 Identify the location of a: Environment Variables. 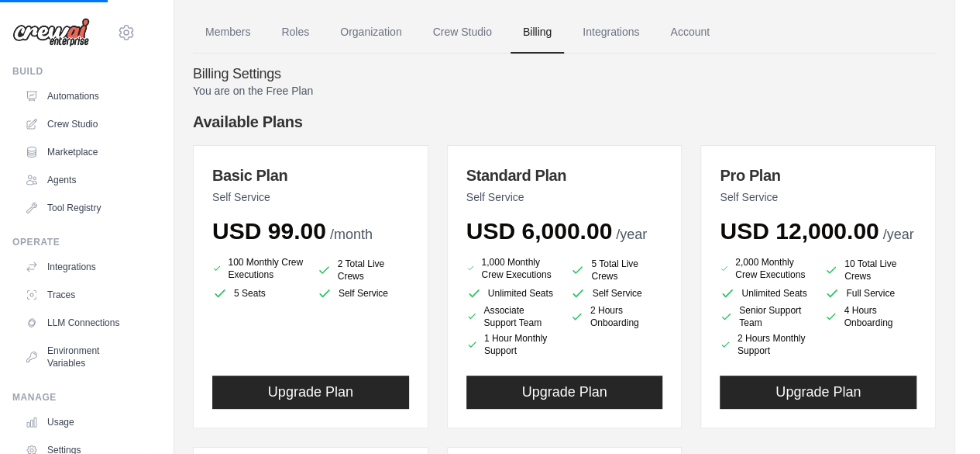
(77, 357).